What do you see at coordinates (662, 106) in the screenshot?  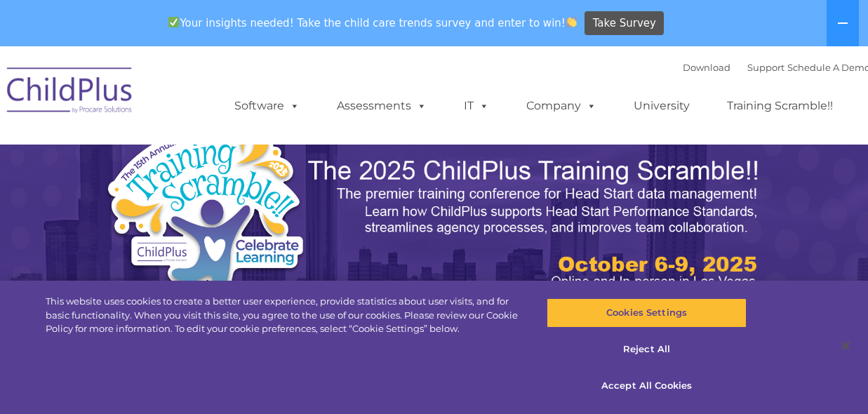 I see `a: University` at bounding box center [662, 106].